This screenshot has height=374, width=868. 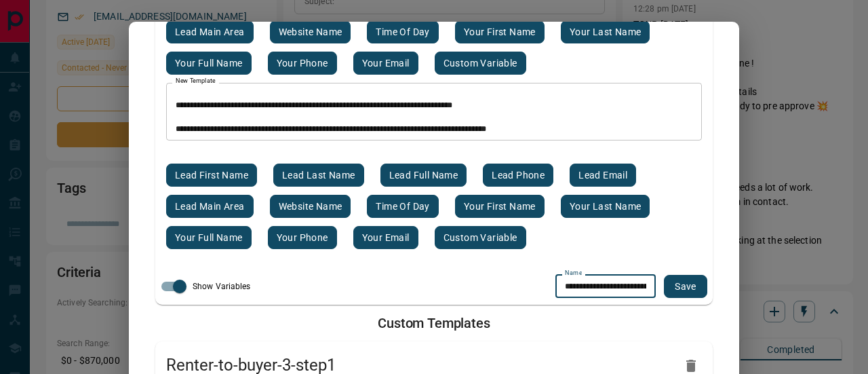 I want to click on h2: Custom Templates, so click(x=434, y=323).